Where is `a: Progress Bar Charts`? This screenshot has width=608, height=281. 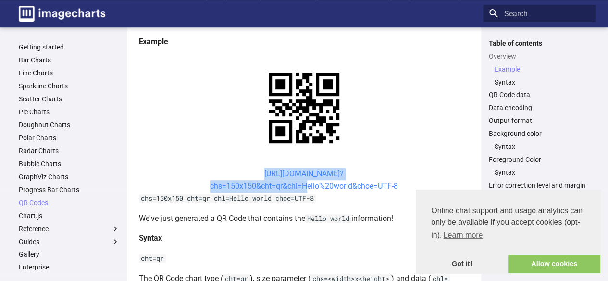 a: Progress Bar Charts is located at coordinates (69, 190).